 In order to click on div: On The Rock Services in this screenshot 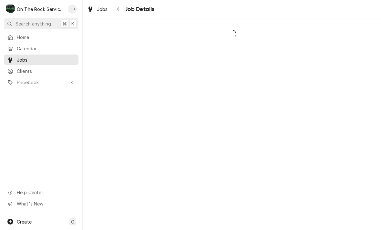, I will do `click(40, 9)`.